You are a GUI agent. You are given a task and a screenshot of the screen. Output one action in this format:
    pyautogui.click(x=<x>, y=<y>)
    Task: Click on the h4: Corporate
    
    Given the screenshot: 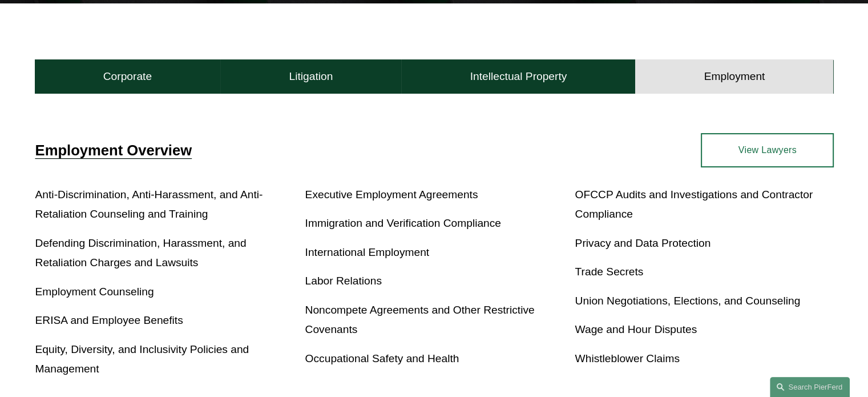 What is the action you would take?
    pyautogui.click(x=127, y=76)
    